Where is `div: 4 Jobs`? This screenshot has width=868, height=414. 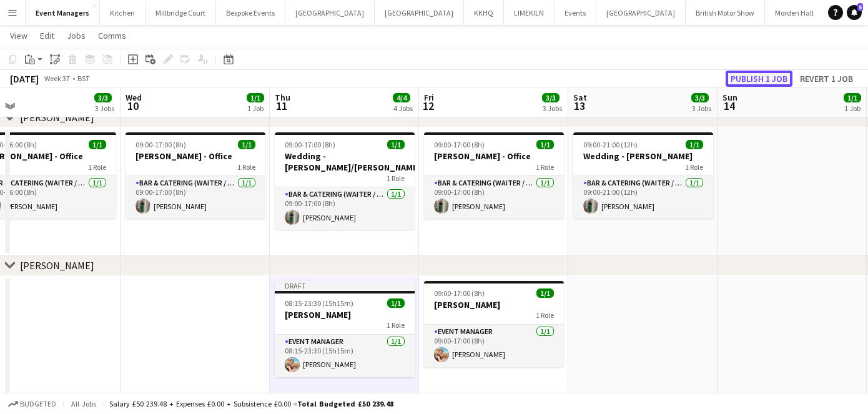
div: 4 Jobs is located at coordinates (403, 108).